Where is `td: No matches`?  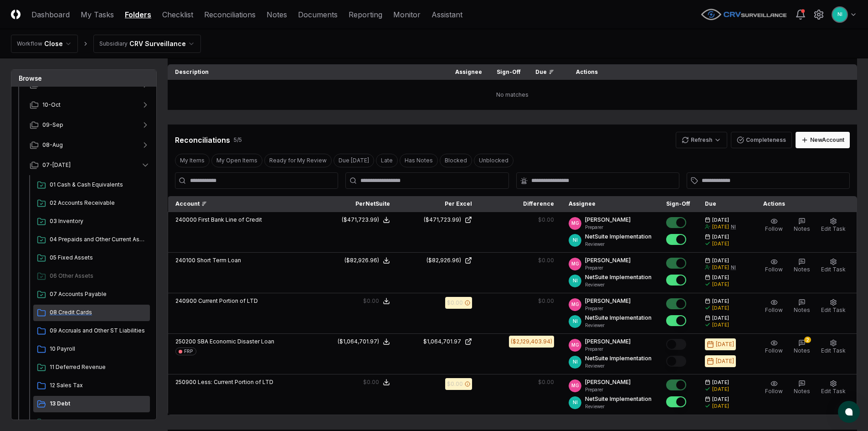 td: No matches is located at coordinates (512, 95).